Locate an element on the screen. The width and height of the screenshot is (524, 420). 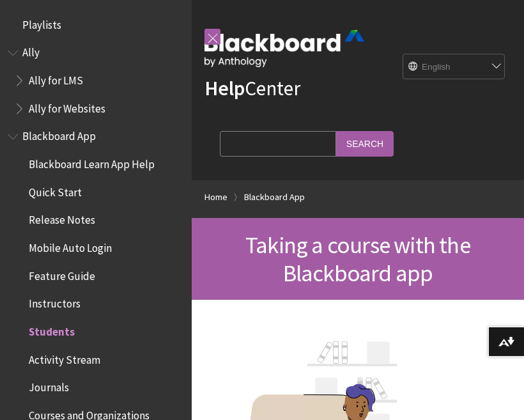
nav: Book outline for Playlists is located at coordinates (96, 25).